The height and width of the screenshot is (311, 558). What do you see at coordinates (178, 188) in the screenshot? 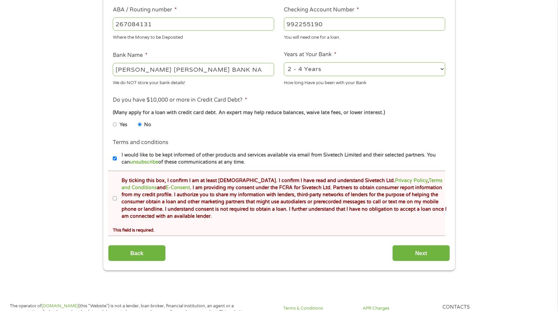
I see `a: E-Consent` at bounding box center [178, 188].